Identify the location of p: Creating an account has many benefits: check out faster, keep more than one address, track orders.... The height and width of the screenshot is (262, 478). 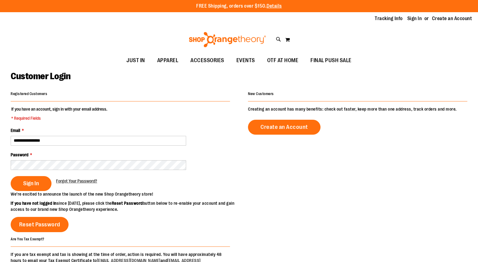
(358, 109).